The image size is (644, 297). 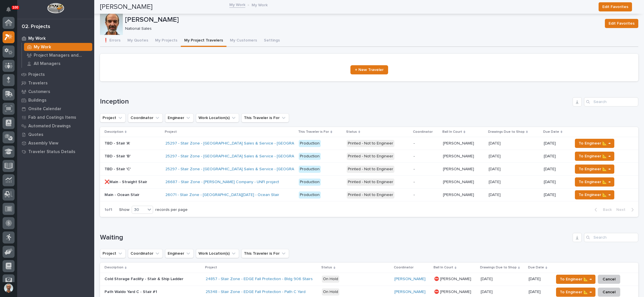 I want to click on p: National Sales, so click(x=361, y=29).